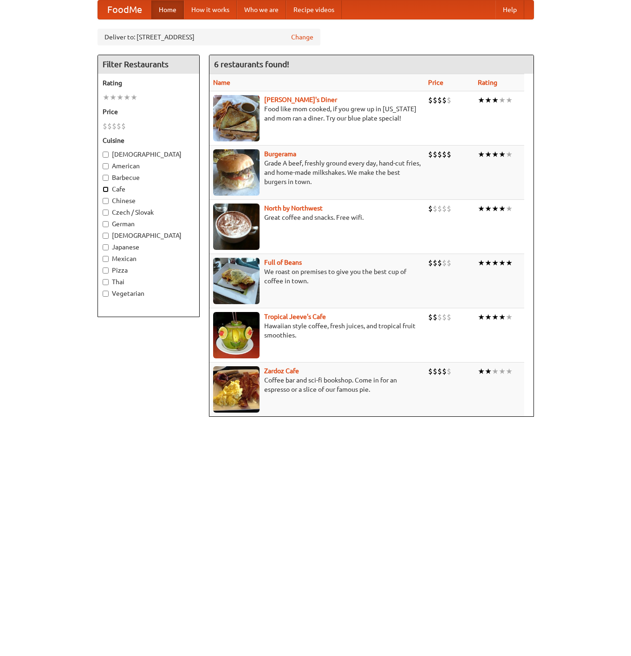  Describe the element at coordinates (295, 317) in the screenshot. I see `a: Tropical Jeeve's Cafe` at that location.